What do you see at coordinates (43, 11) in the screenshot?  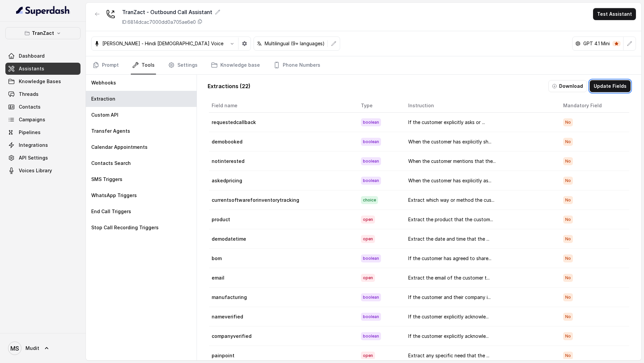 I see `img: light.svg` at bounding box center [43, 11].